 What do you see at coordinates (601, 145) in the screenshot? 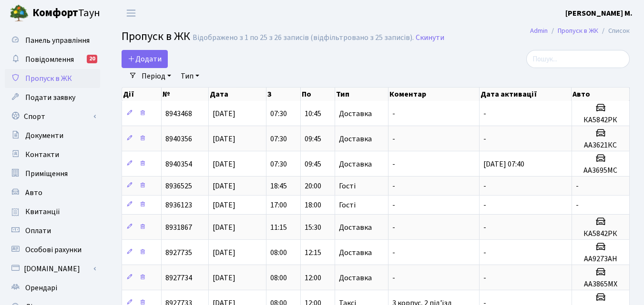
I see `h5: АА3621КС` at bounding box center [601, 145].